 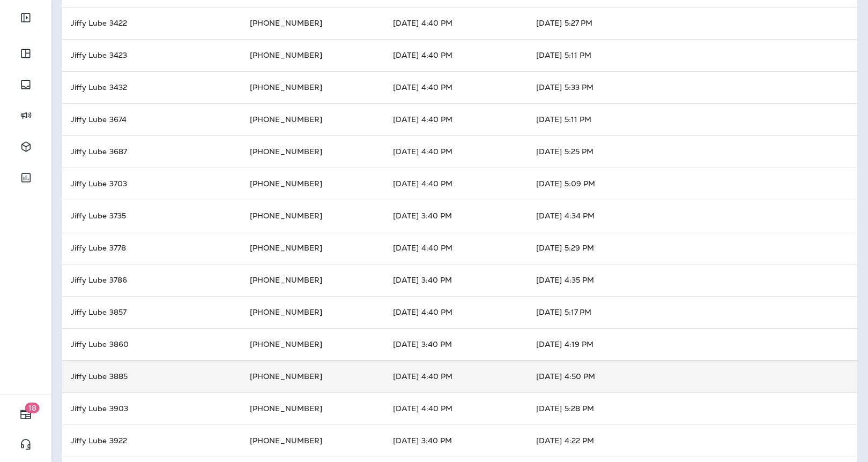 I want to click on td: Jiffy Lube 3778, so click(x=152, y=248).